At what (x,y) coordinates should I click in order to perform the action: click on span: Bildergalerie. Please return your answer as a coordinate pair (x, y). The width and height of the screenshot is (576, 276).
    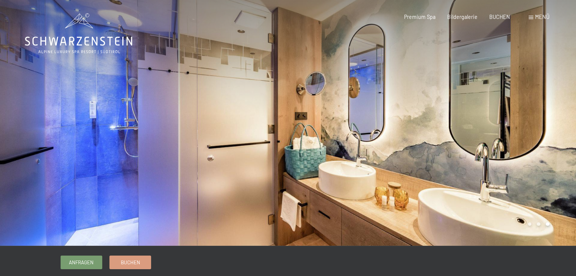
    Looking at the image, I should click on (462, 17).